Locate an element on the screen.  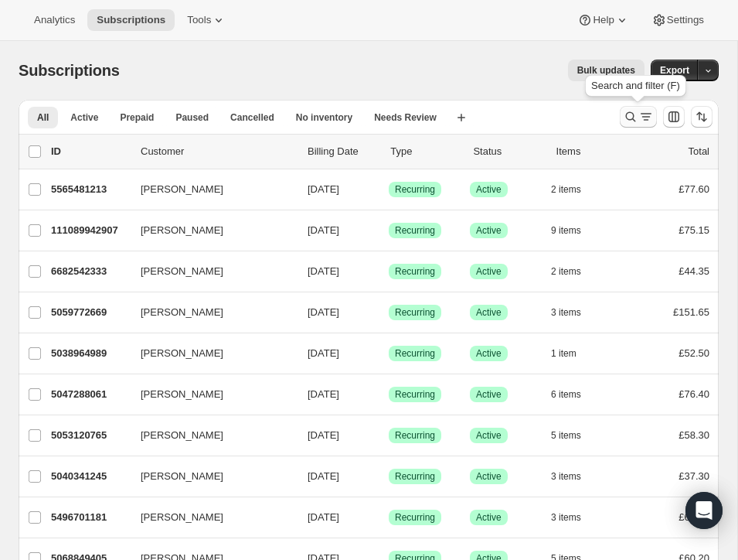
span: £65.00 is located at coordinates (694, 516).